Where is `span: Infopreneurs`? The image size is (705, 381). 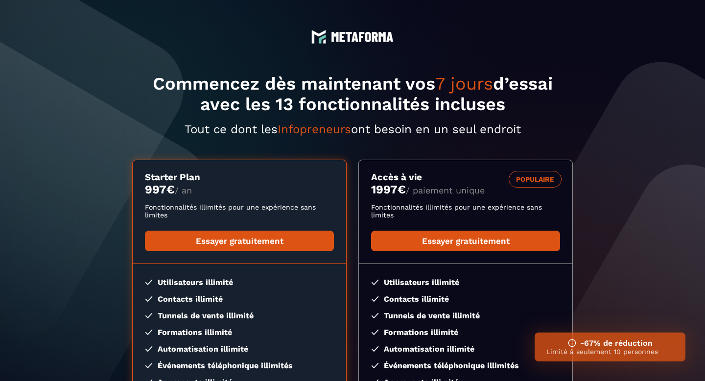
span: Infopreneurs is located at coordinates (314, 129).